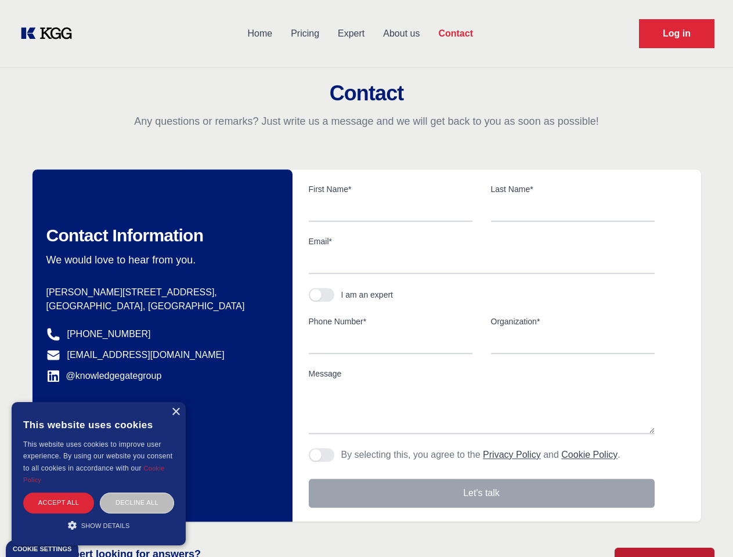 The height and width of the screenshot is (557, 733). Describe the element at coordinates (366, 121) in the screenshot. I see `p: Any questions or remarks? Just write us a message and we will get back to you as soon as possible!` at that location.